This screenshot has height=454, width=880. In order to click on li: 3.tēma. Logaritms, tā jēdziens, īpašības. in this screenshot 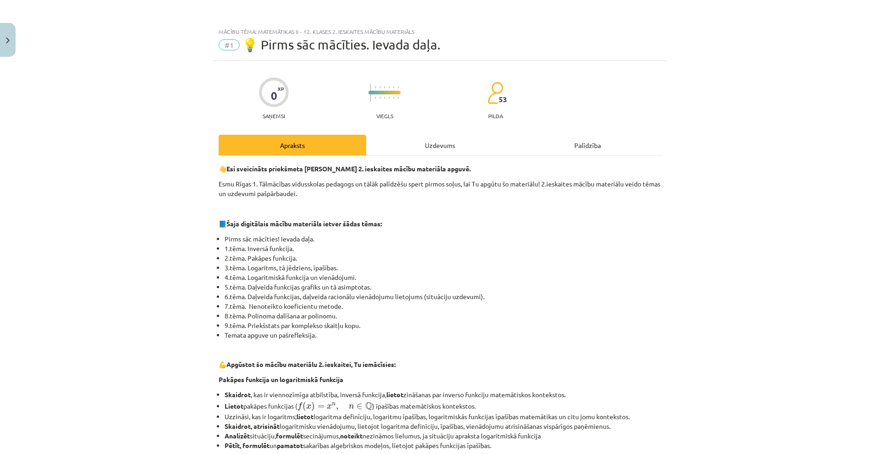, I will do `click(443, 268)`.